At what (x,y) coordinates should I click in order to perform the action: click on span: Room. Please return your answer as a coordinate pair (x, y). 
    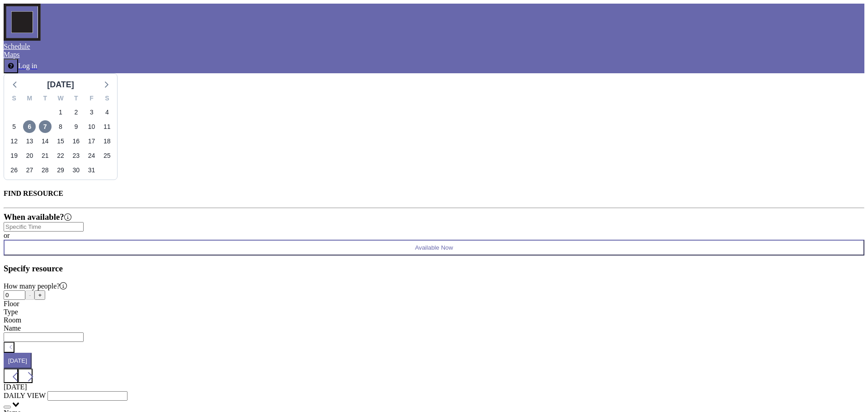
    Looking at the image, I should click on (12, 320).